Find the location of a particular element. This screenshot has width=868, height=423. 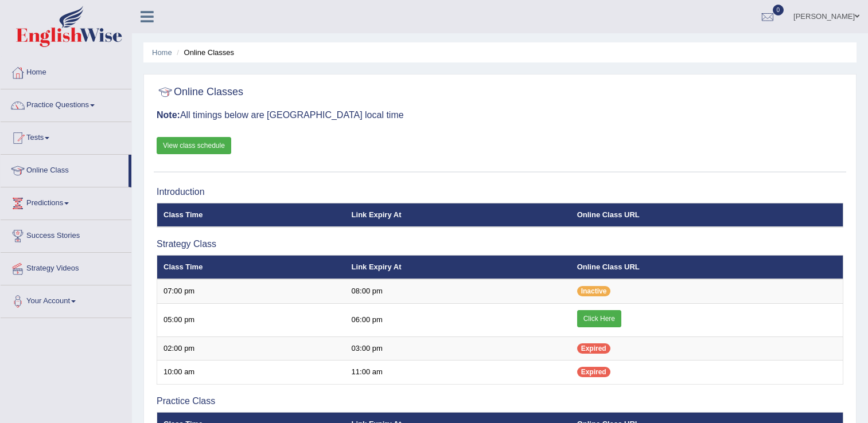

span: Inactive is located at coordinates (594, 291).